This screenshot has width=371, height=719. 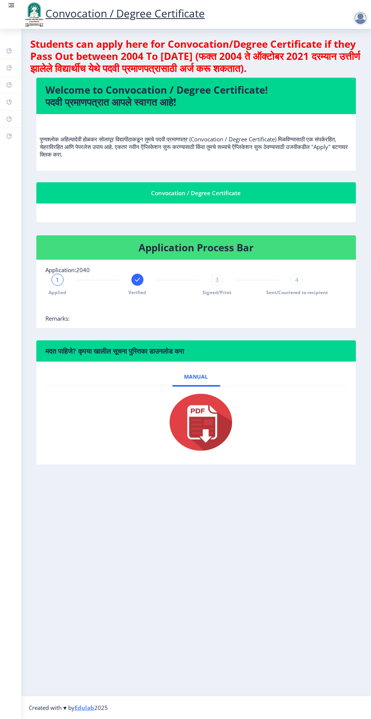 I want to click on a: Convocation / Degree Certificate, so click(x=114, y=13).